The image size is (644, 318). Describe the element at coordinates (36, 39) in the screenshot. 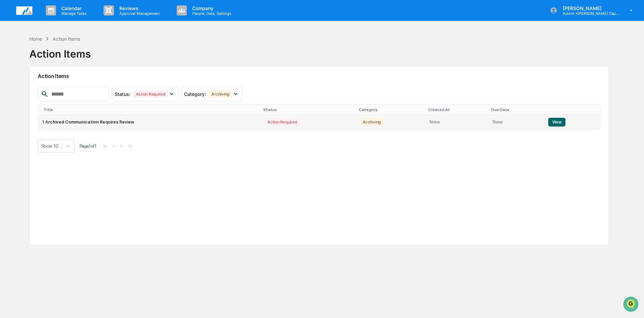

I see `div: Home` at that location.